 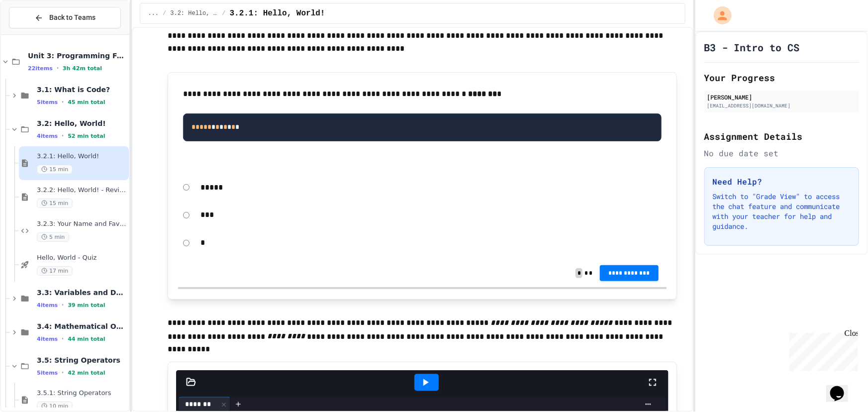 I want to click on span: 5 min, so click(x=53, y=237).